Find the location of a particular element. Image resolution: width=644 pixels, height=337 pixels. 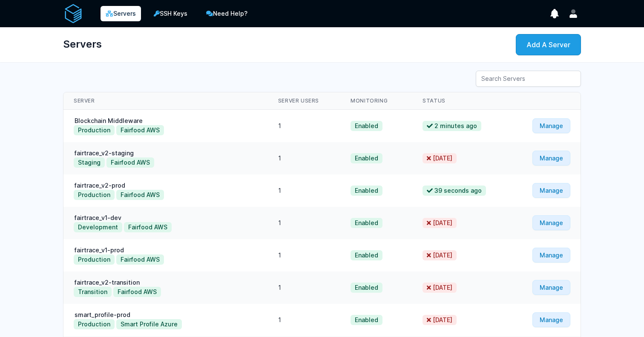

th: Monitoring is located at coordinates (376, 101).